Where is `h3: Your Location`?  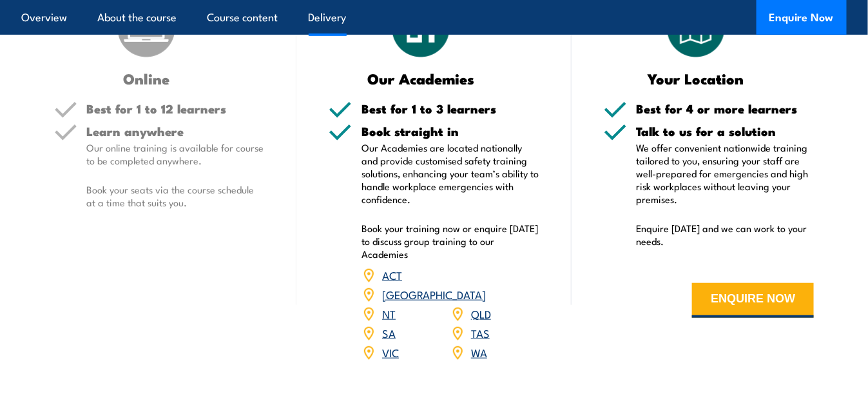 h3: Your Location is located at coordinates (696, 78).